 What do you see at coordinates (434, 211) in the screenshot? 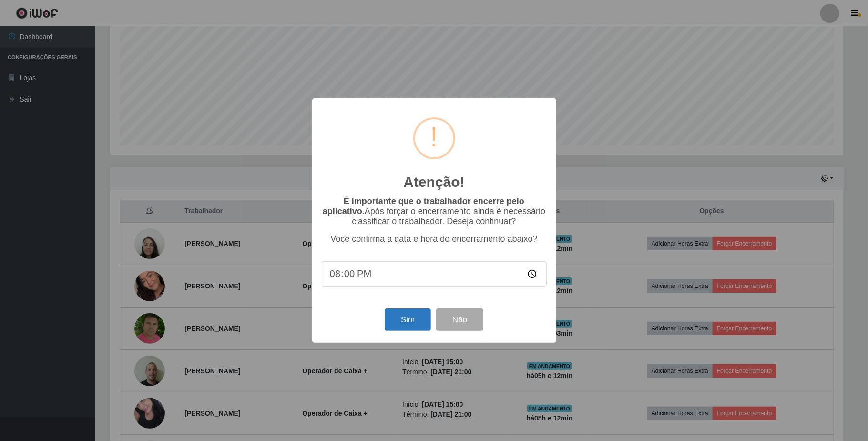
I see `p: Após forçar o encerramento ainda é necessário classificar o trabalhador. Deseja continuar?` at bounding box center [434, 211].